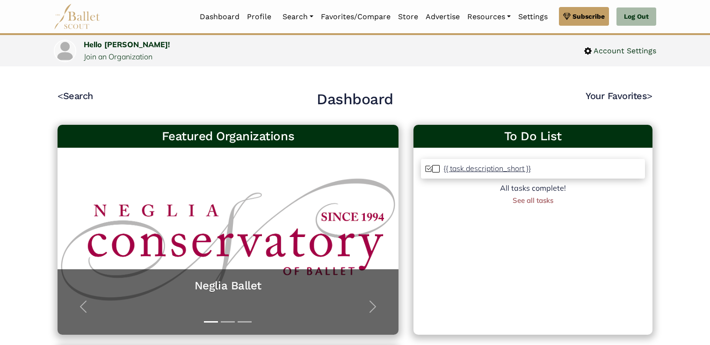 This screenshot has width=710, height=345. I want to click on a: Account Settings, so click(620, 51).